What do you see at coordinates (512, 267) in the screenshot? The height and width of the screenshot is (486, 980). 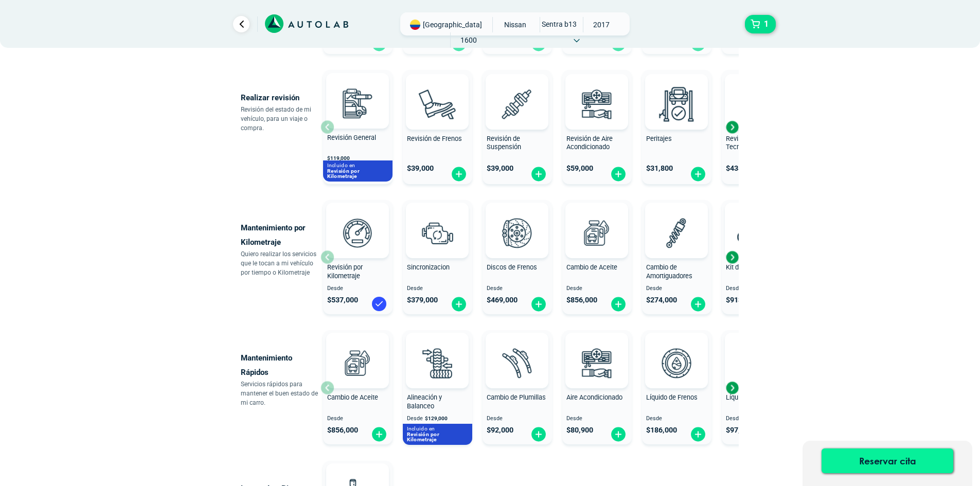 I see `span: Discos de Frenos` at bounding box center [512, 267].